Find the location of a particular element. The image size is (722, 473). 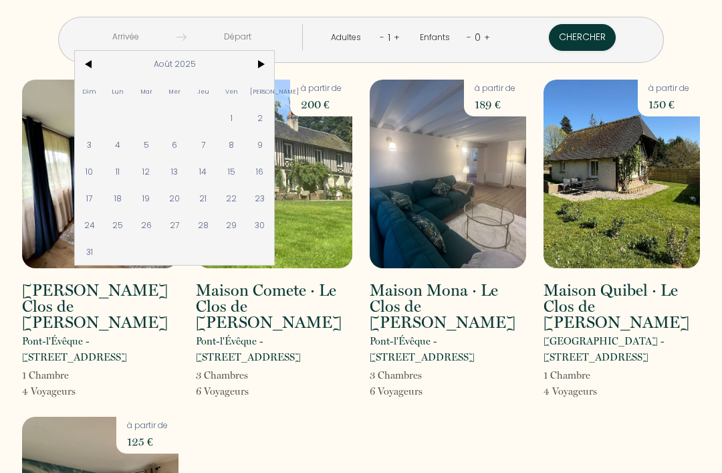

span: 5 is located at coordinates (146, 144).